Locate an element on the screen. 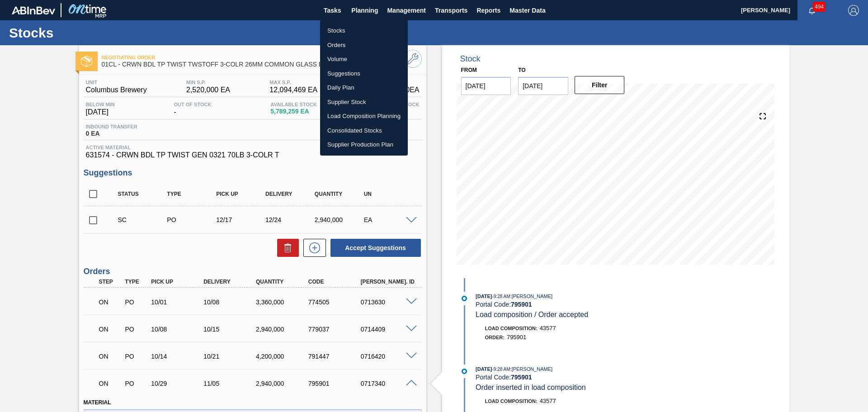 The width and height of the screenshot is (868, 412). a: Supplier Stock is located at coordinates (364, 102).